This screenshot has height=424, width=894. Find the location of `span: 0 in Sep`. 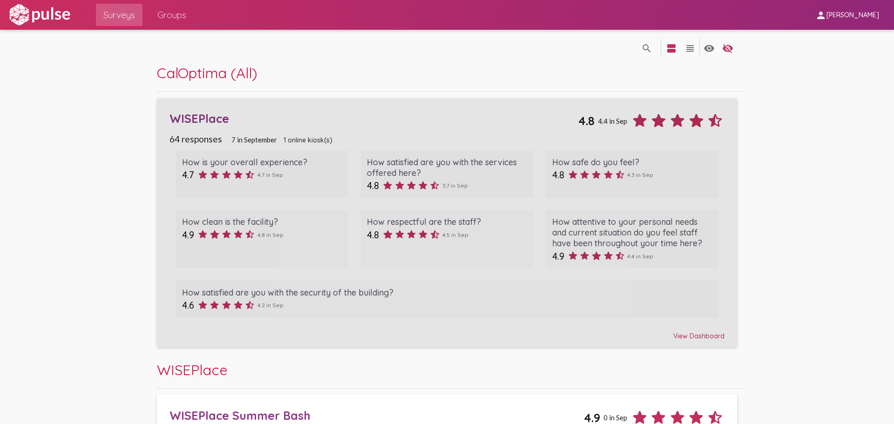

span: 0 in Sep is located at coordinates (615, 418).